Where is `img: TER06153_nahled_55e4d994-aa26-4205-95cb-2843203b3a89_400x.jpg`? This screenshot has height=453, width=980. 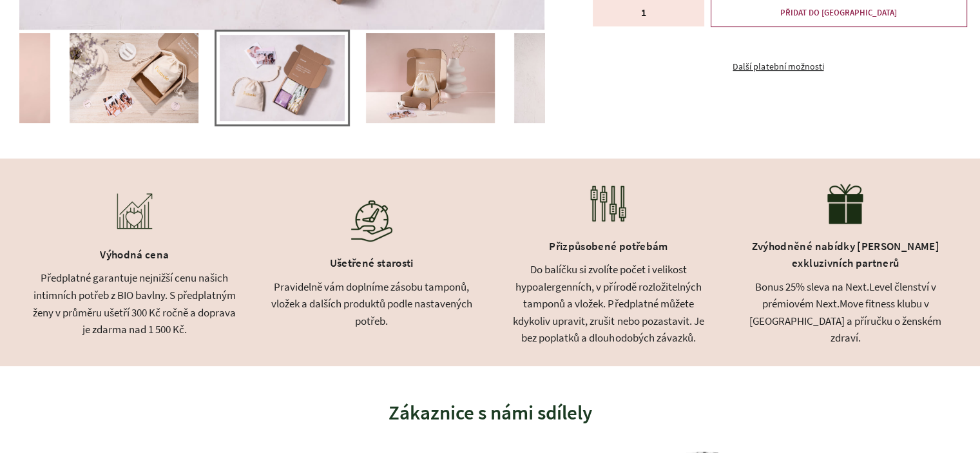 img: TER06153_nahled_55e4d994-aa26-4205-95cb-2843203b3a89_400x.jpg is located at coordinates (282, 78).